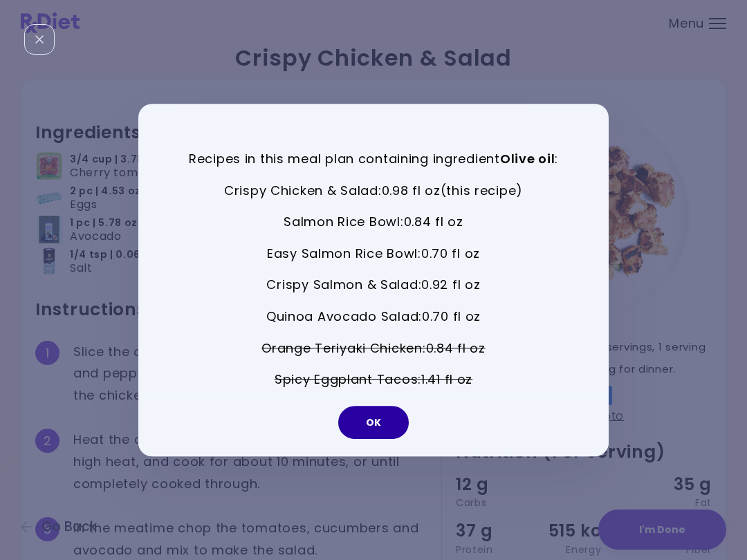 The height and width of the screenshot is (560, 747). Describe the element at coordinates (527, 159) in the screenshot. I see `strong: Olive oil` at that location.